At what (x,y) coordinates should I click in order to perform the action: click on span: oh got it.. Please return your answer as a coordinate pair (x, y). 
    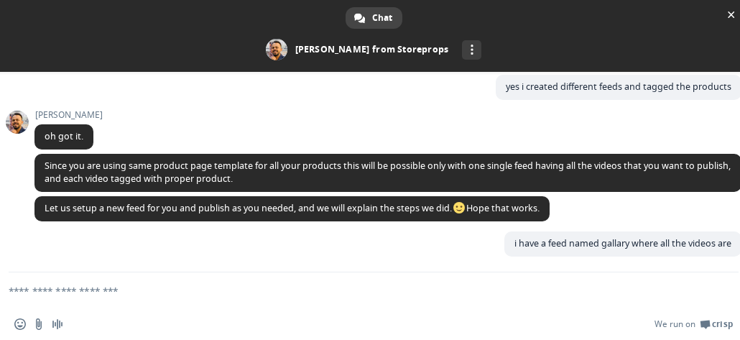
    Looking at the image, I should click on (64, 136).